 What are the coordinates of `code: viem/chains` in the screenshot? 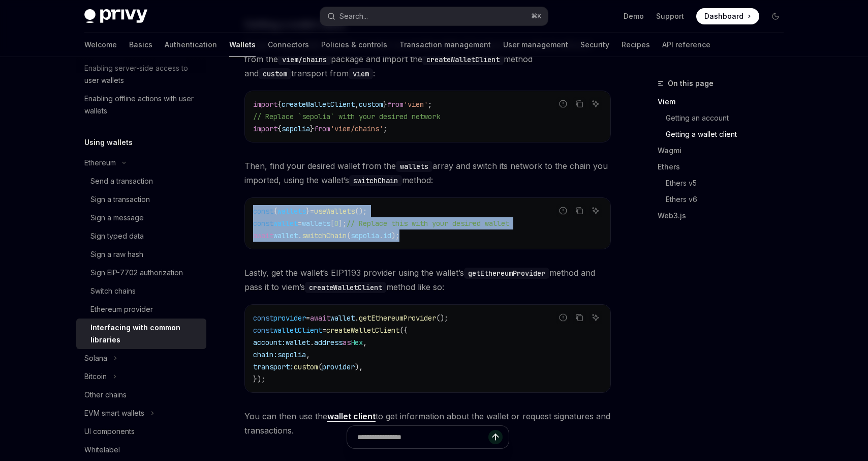 It's located at (304, 59).